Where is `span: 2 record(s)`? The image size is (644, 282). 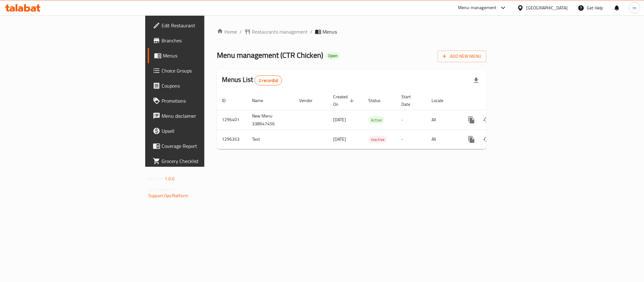
span: 2 record(s) is located at coordinates (268, 80).